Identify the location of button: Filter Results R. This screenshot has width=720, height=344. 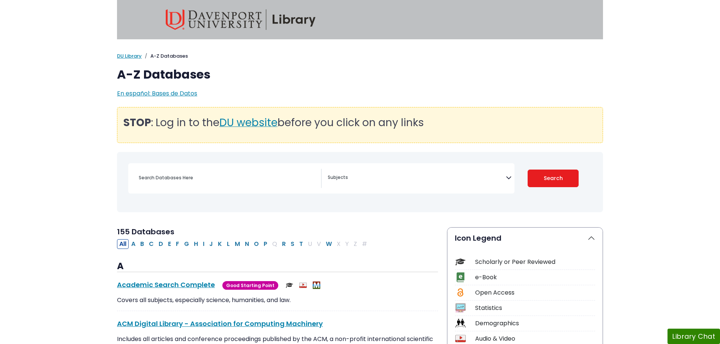
(284, 244).